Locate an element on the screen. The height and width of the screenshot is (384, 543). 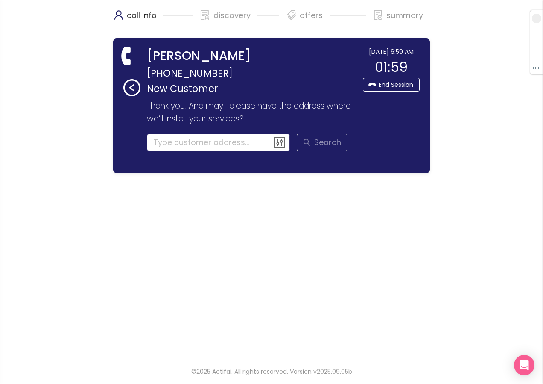
p: Thank you. And may I please have the address where we’ll install your services? is located at coordinates (249, 112).